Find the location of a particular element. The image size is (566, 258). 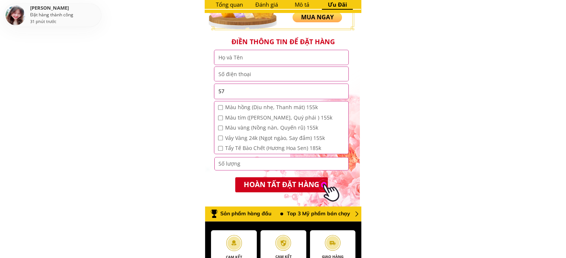

h3: Điền thông tin để đặt hàng is located at coordinates (283, 42).